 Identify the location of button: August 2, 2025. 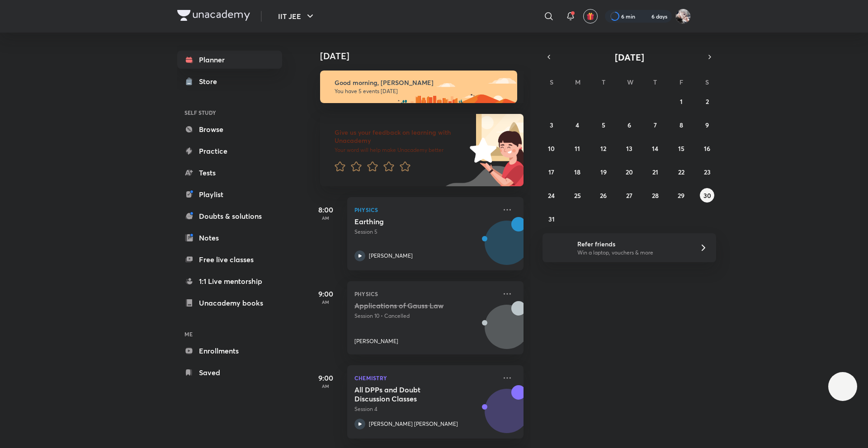
(707, 102).